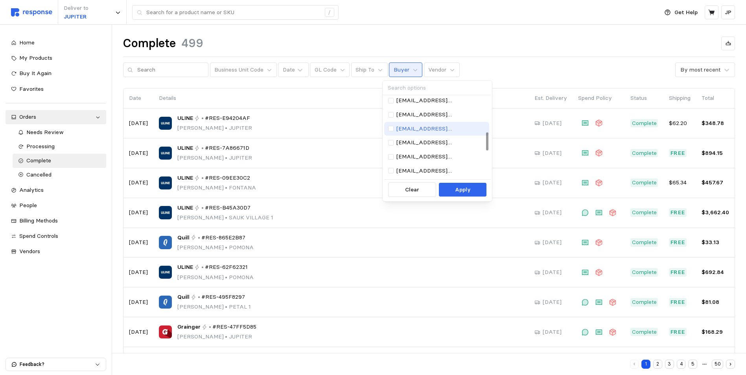 The width and height of the screenshot is (746, 375). I want to click on span: Buy It Again, so click(35, 73).